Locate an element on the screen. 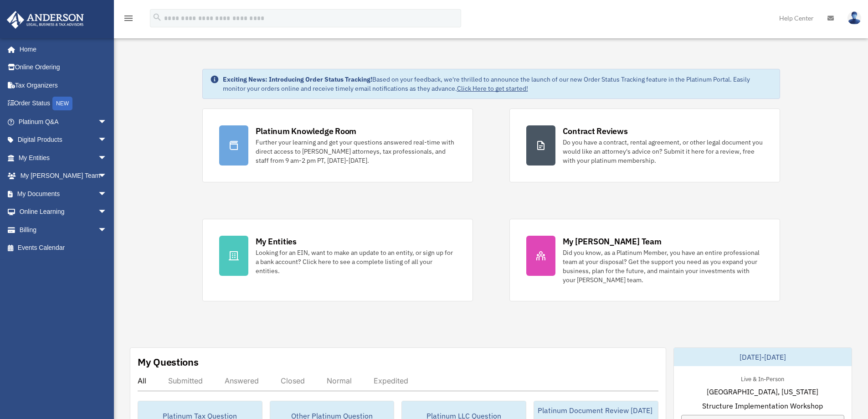  a: Click Here to get started! is located at coordinates (492, 88).